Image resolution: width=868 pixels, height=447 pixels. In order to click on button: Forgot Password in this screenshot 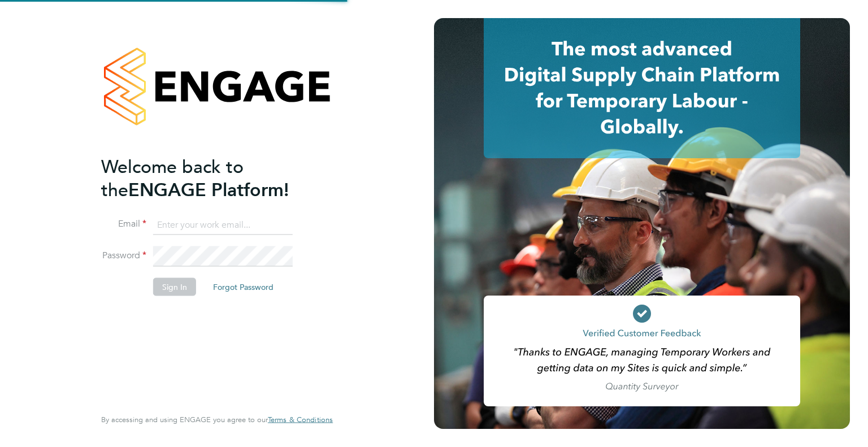, I will do `click(243, 287)`.